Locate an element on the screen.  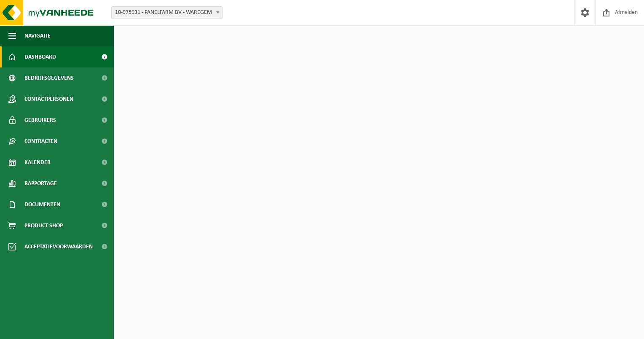
span: Bedrijfsgegevens is located at coordinates (49, 78).